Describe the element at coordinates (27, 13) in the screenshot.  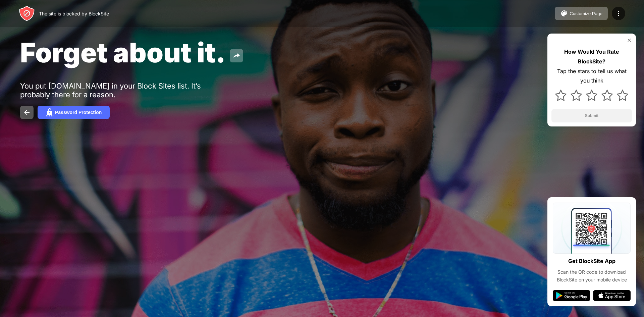
I see `img: header-logo.svg` at that location.